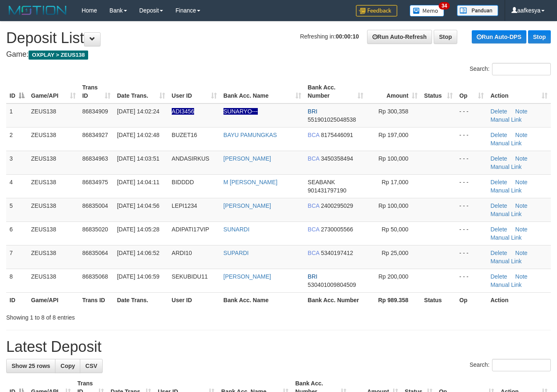 This screenshot has height=392, width=557. What do you see at coordinates (17, 233) in the screenshot?
I see `td: 6` at bounding box center [17, 233].